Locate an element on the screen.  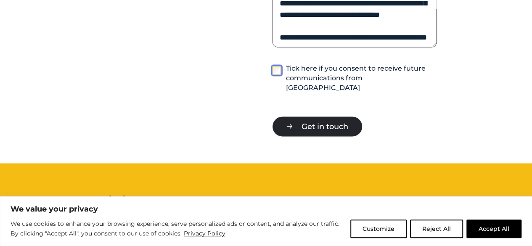
a: Privacy Policy is located at coordinates (205, 234).